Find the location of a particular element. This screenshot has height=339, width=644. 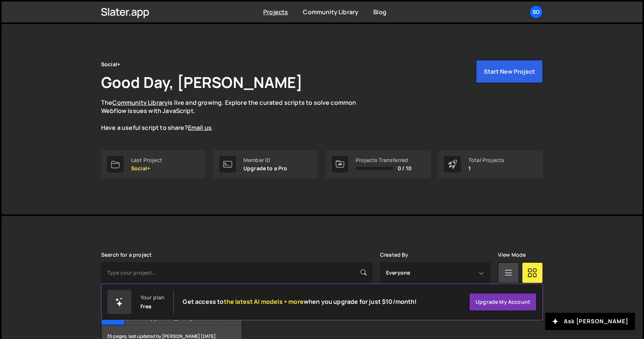

a: Blog is located at coordinates (379, 12).